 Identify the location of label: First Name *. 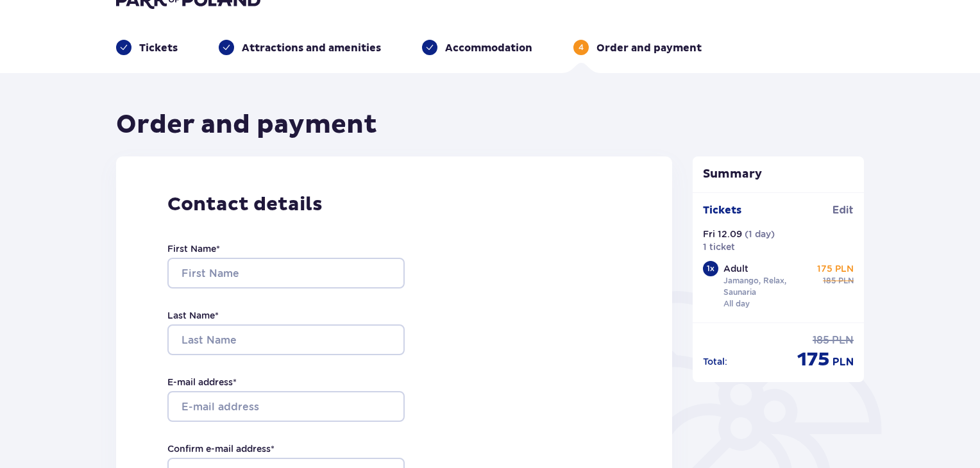
(194, 249).